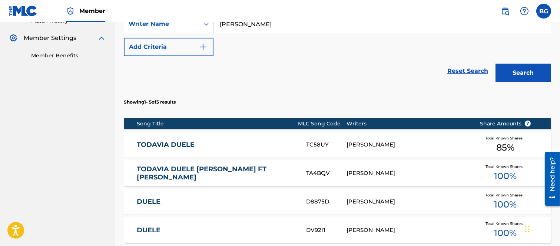 The width and height of the screenshot is (560, 246). Describe the element at coordinates (326, 202) in the screenshot. I see `div: D8875D` at that location.